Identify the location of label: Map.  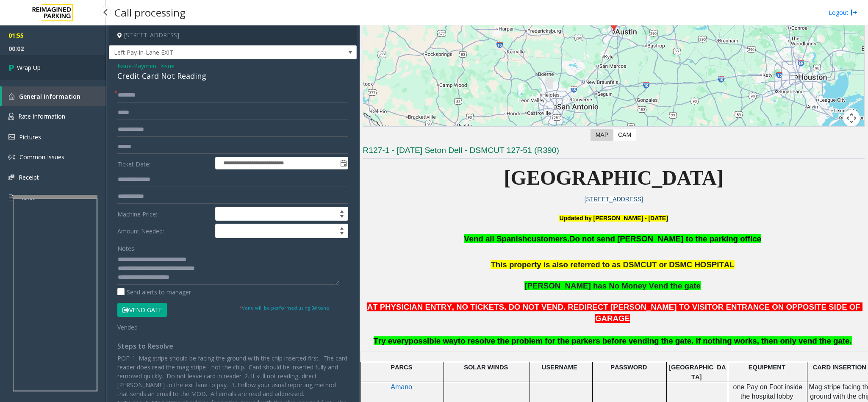
(602, 135).